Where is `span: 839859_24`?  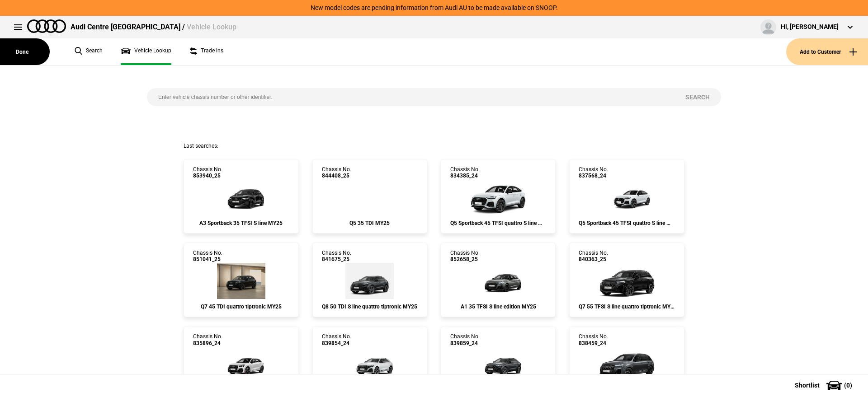
span: 839859_24 is located at coordinates (465, 343).